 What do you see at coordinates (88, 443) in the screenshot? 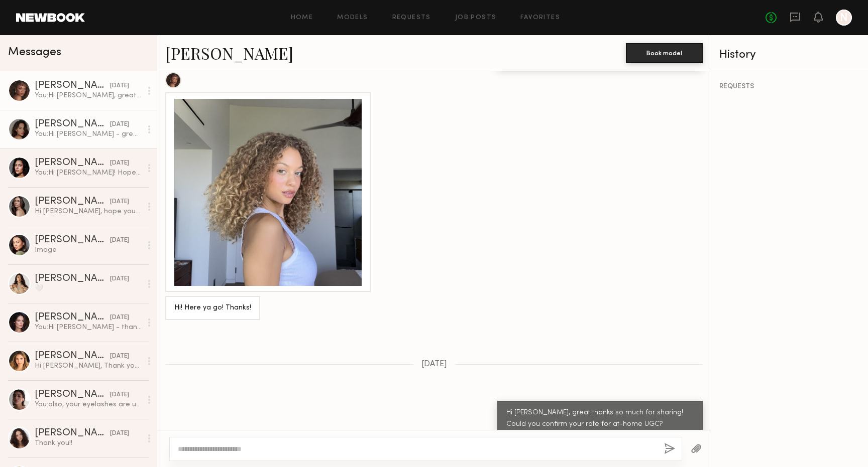
I see `div: Thank you!!` at bounding box center [88, 443].